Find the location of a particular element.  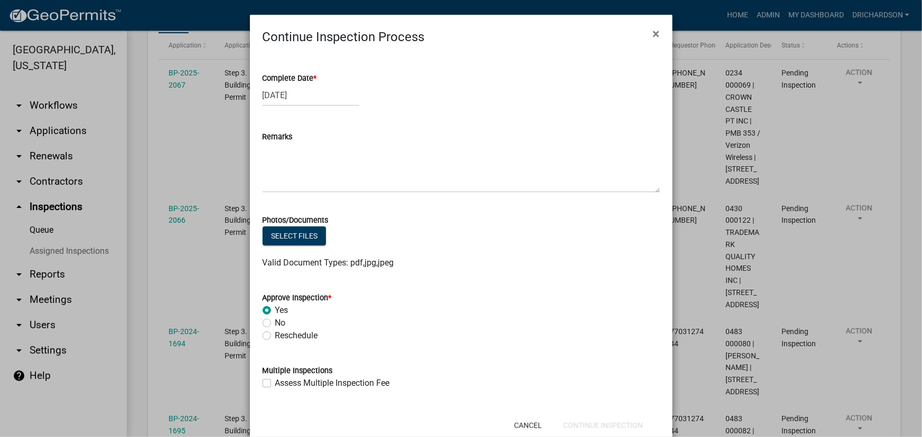

label: Complete Date is located at coordinates (290, 79).